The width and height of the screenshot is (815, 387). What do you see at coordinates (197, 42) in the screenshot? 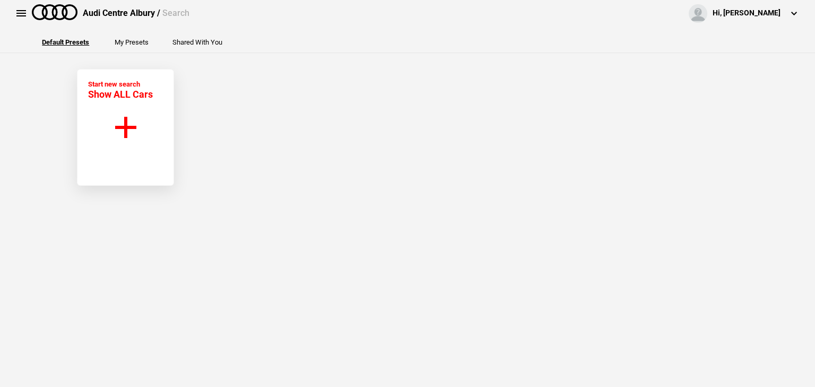
I see `button: Shared With You` at bounding box center [197, 42].